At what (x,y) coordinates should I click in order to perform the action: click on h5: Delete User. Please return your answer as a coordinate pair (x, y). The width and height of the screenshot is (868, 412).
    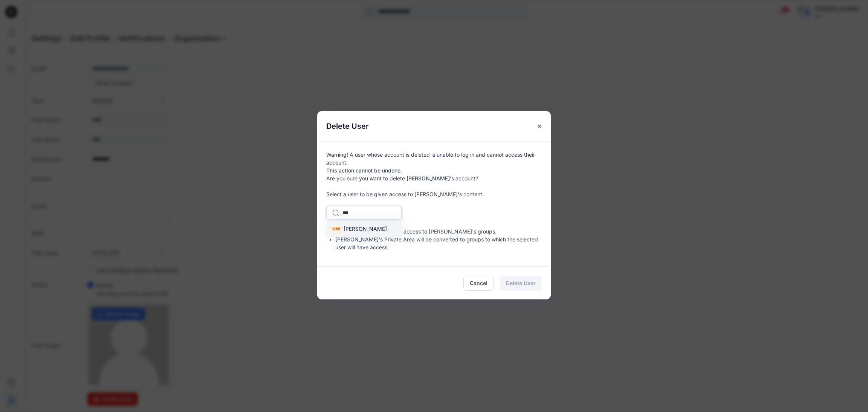
    Looking at the image, I should click on (347, 126).